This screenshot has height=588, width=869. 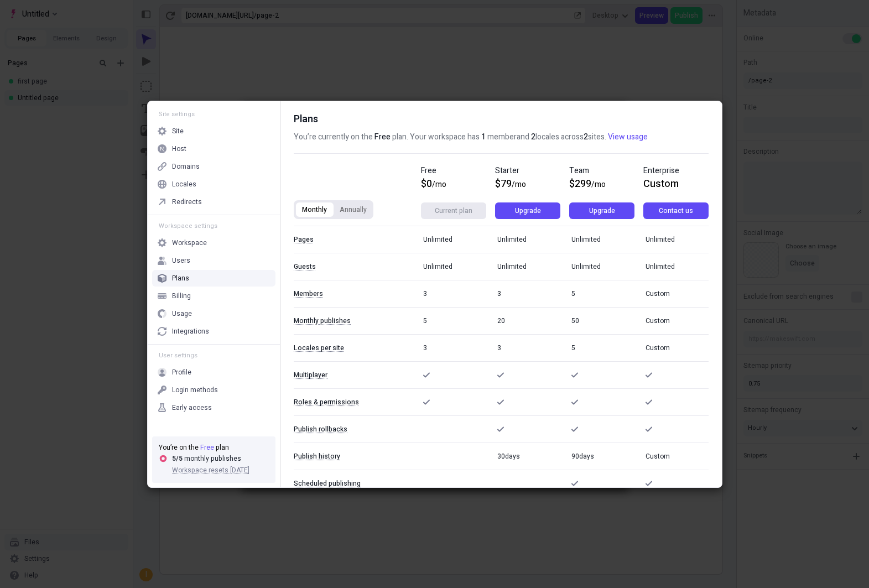 What do you see at coordinates (583, 457) in the screenshot?
I see `div: 90 days` at bounding box center [583, 457].